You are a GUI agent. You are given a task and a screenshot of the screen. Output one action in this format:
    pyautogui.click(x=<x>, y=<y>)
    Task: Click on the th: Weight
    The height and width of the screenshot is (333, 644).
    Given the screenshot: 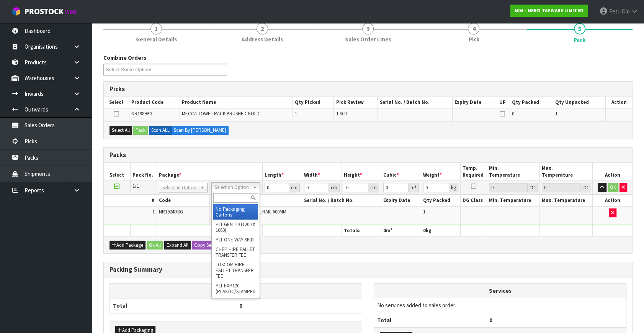 What is the action you would take?
    pyautogui.click(x=441, y=172)
    